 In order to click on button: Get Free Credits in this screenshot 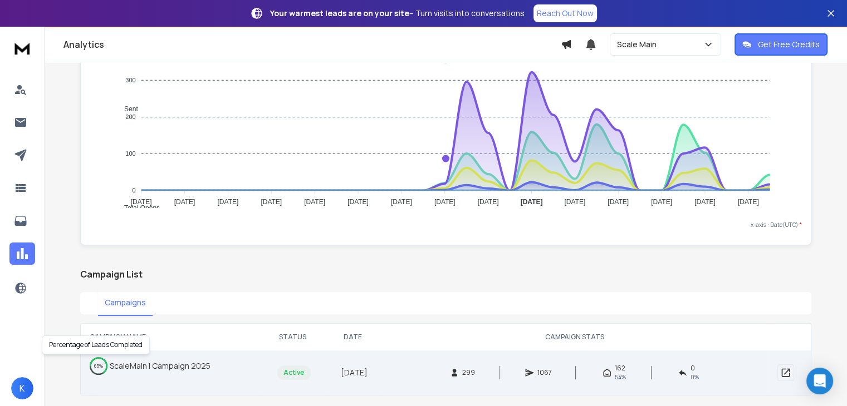, I will do `click(781, 45)`.